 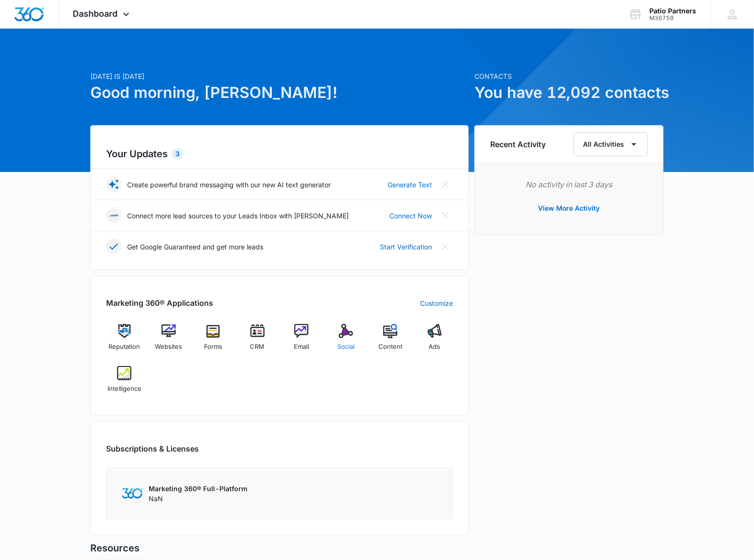 What do you see at coordinates (518, 144) in the screenshot?
I see `h6: Recent Activity` at bounding box center [518, 144].